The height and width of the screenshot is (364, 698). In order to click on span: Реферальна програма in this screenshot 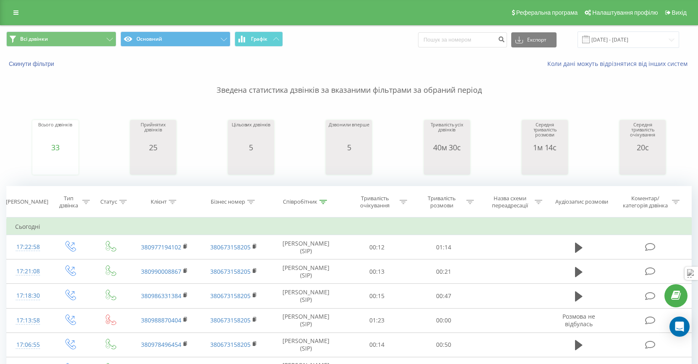, I will do `click(547, 13)`.